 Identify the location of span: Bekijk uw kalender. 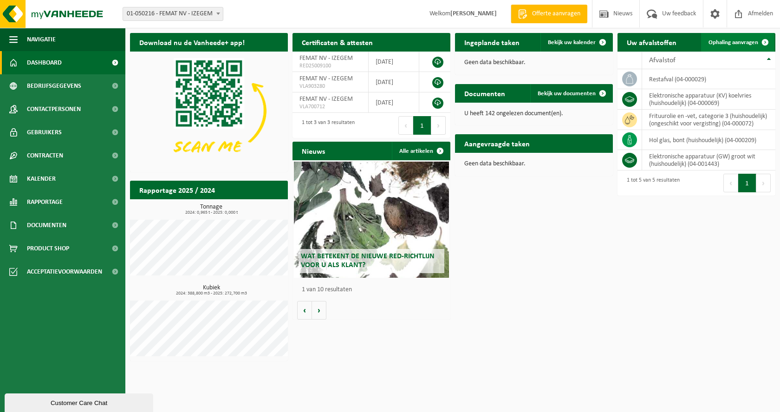
(571, 42).